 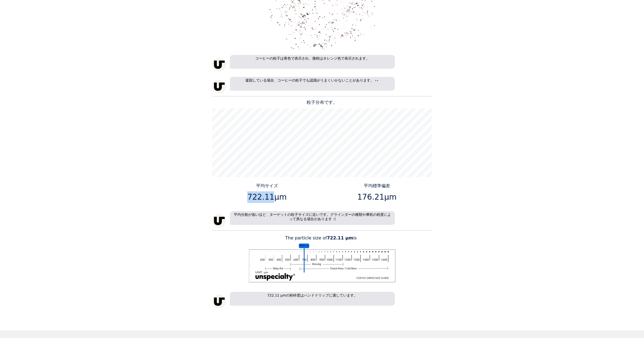 I want to click on p: 176.21μm, so click(x=377, y=197).